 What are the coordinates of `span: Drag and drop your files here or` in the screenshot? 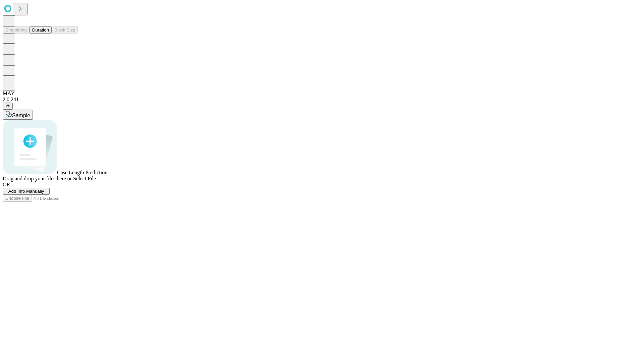 It's located at (37, 178).